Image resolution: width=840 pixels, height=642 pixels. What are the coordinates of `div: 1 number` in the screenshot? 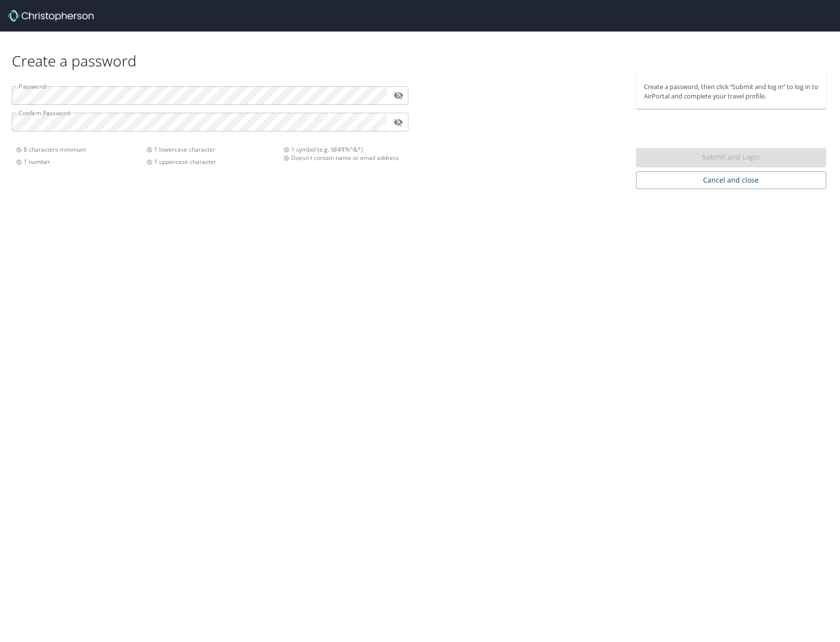 It's located at (81, 161).